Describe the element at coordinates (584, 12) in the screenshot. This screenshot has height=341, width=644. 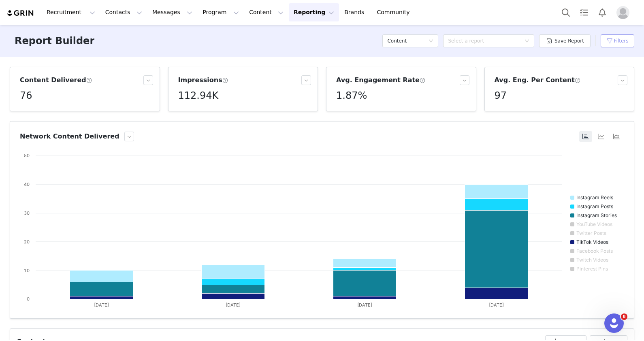
I see `a: Tasks` at that location.